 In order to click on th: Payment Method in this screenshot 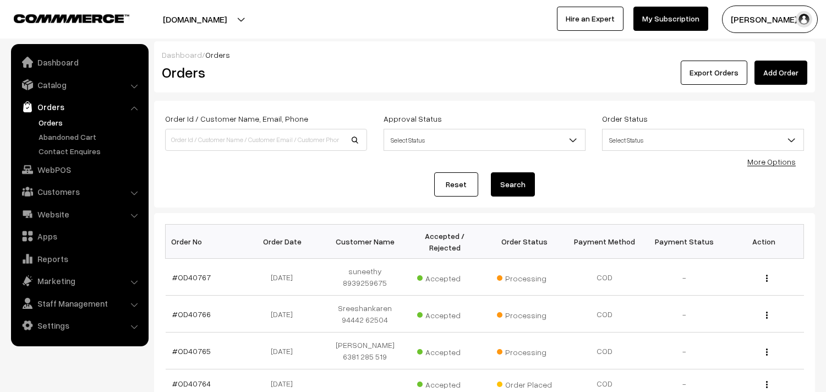, I will do `click(604, 241)`.